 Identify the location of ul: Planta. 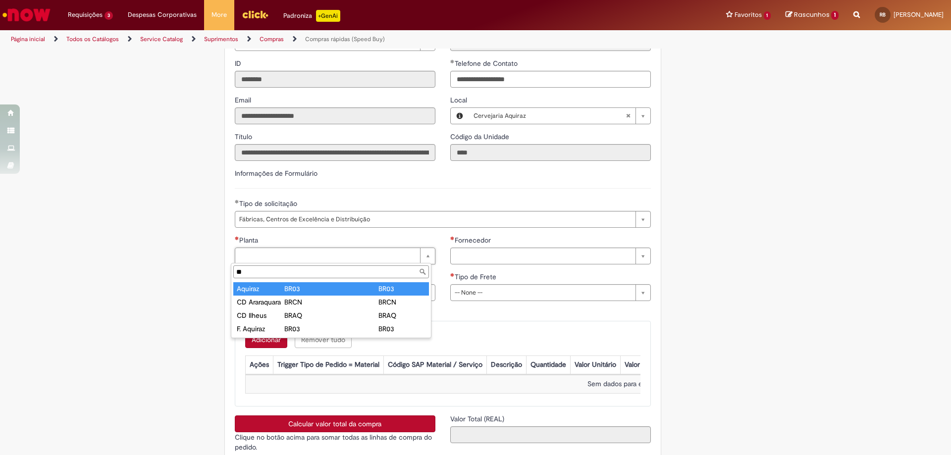
(331, 309).